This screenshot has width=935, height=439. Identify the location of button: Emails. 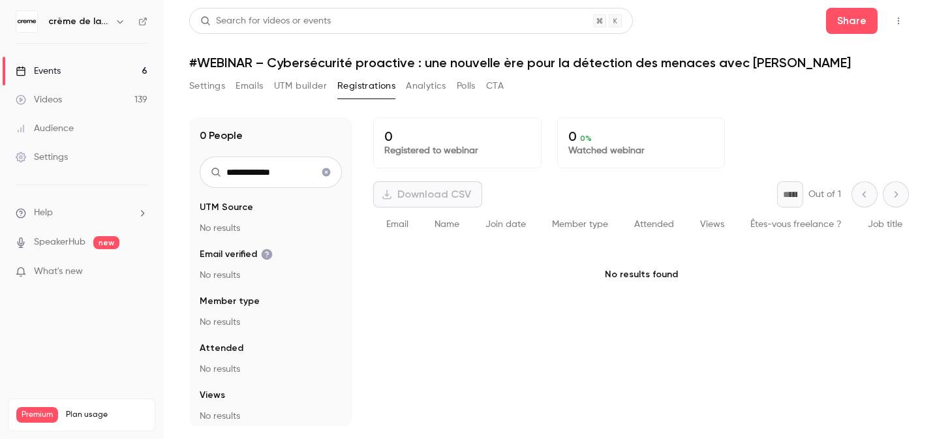
(249, 86).